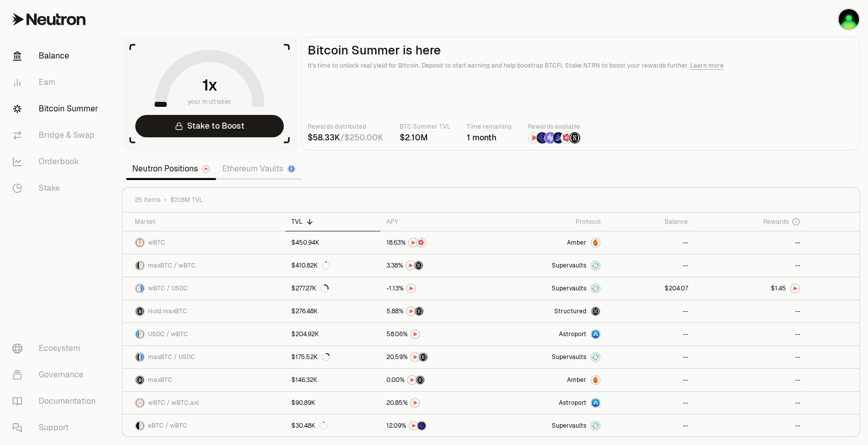 The image size is (868, 445). What do you see at coordinates (580, 66) in the screenshot?
I see `p: It's time to unlock real yield for Bitcoin. Deposit to start earning and help boostrap BTCFi. Sta...` at bounding box center [580, 66].